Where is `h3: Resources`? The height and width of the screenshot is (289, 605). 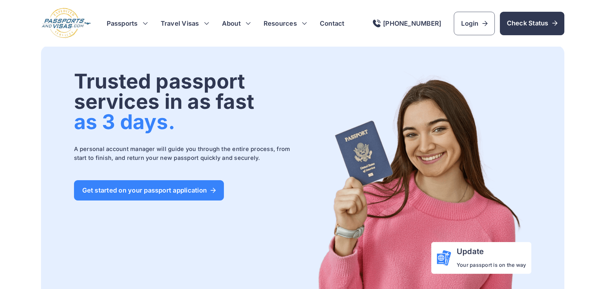 h3: Resources is located at coordinates (285, 23).